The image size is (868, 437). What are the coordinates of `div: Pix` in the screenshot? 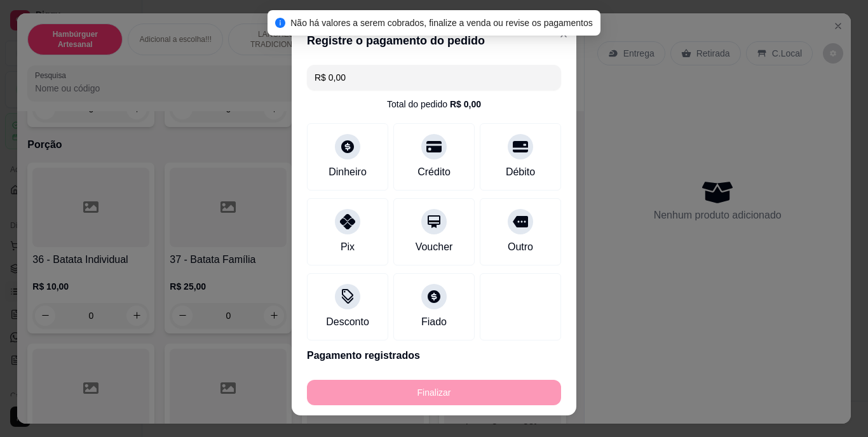 It's located at (348, 248).